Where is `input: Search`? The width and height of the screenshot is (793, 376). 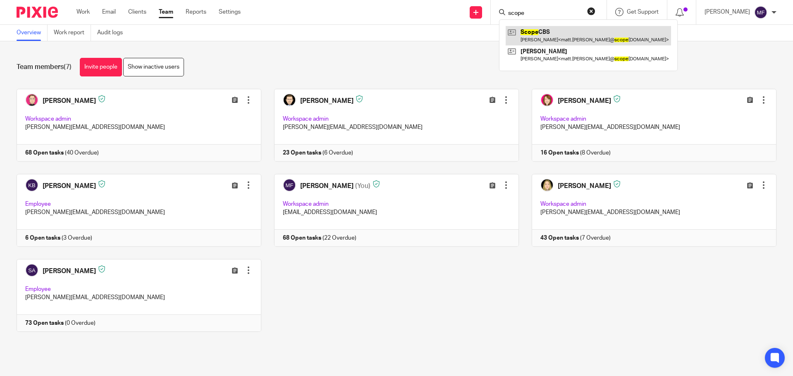
input: Search is located at coordinates (544, 14).